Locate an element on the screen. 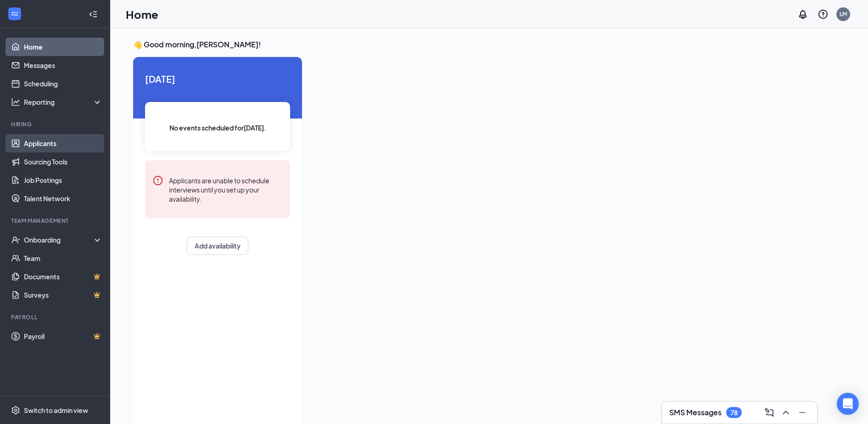 The height and width of the screenshot is (424, 868). button: Minimize is located at coordinates (802, 412).